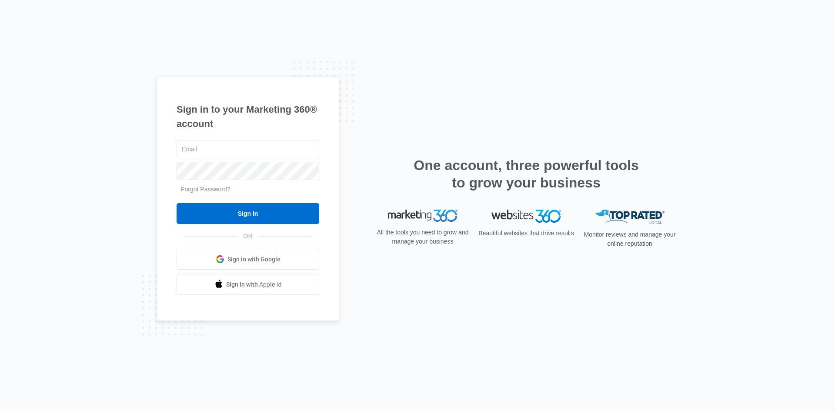 This screenshot has height=411, width=835. I want to click on span: Sign in with Apple Id, so click(254, 284).